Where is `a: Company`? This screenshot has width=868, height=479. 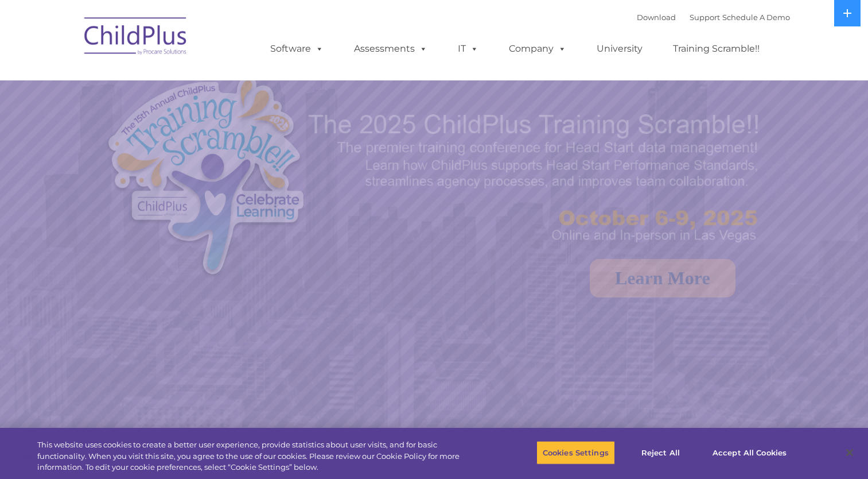
a: Company is located at coordinates (537, 49).